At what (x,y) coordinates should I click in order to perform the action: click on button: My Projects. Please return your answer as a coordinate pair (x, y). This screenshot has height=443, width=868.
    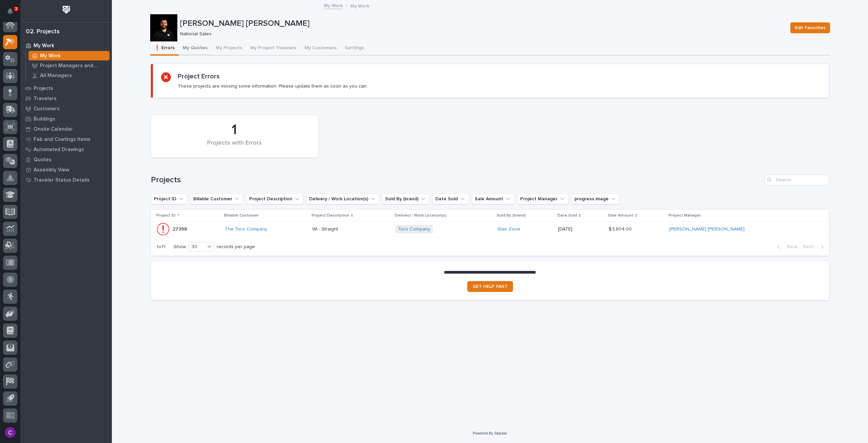
    Looking at the image, I should click on (229, 48).